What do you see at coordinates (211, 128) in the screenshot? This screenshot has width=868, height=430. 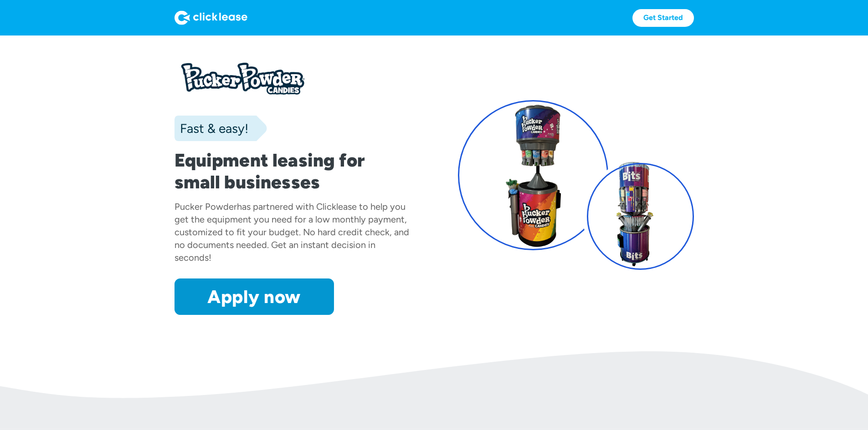 I see `div: Fast & easy!` at bounding box center [211, 128].